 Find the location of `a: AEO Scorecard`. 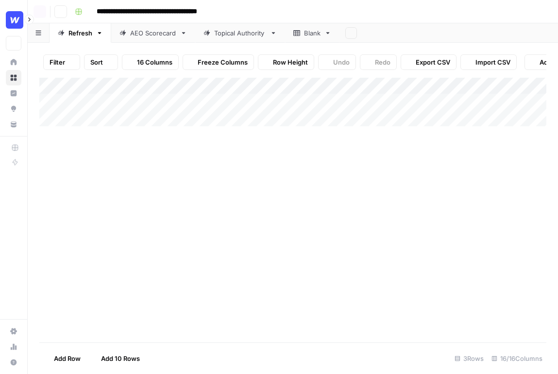

a: AEO Scorecard is located at coordinates (153, 33).